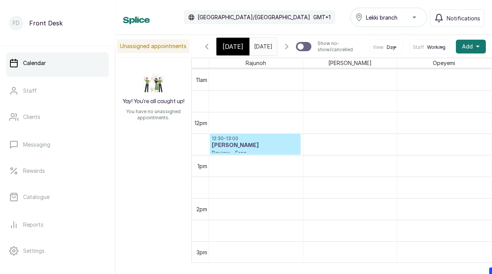  Describe the element at coordinates (382, 17) in the screenshot. I see `span: Lekki branch` at that location.